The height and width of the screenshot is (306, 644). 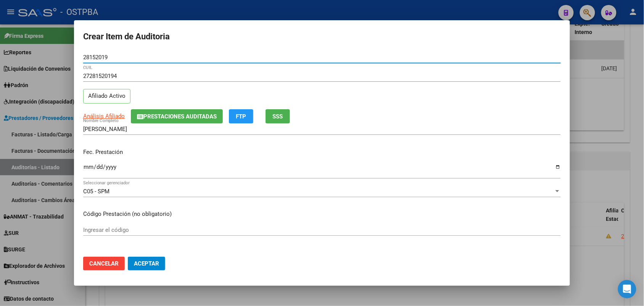 What do you see at coordinates (627, 289) in the screenshot?
I see `div: Open Intercom Messenger` at bounding box center [627, 289].